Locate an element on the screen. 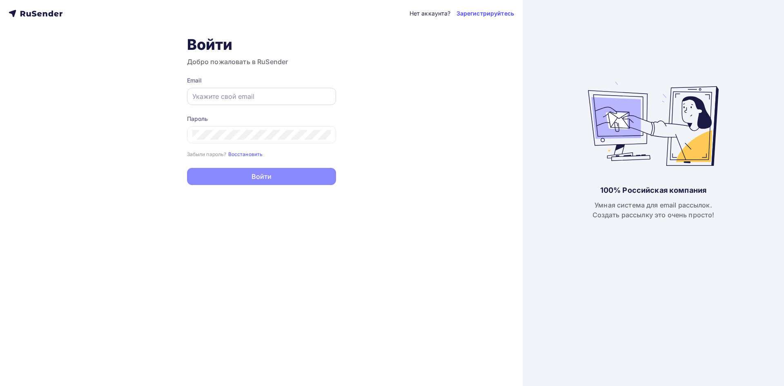 The width and height of the screenshot is (784, 386). div: Email is located at coordinates (261, 80).